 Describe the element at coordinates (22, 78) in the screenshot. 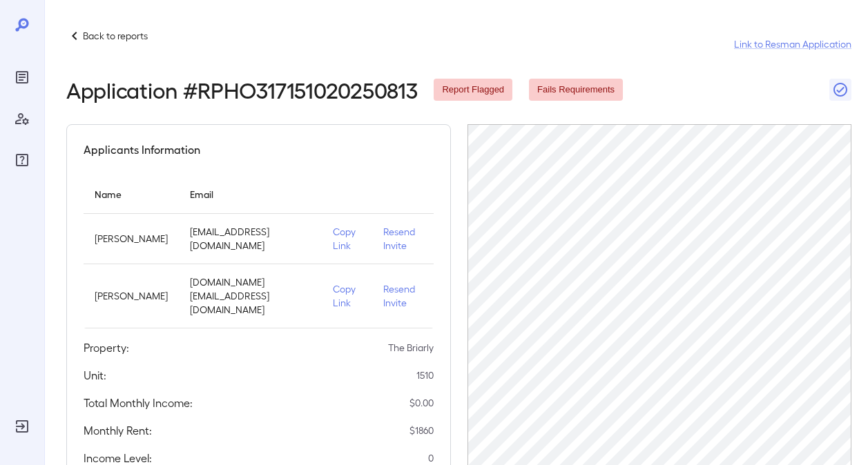

I see `div: Reports` at that location.